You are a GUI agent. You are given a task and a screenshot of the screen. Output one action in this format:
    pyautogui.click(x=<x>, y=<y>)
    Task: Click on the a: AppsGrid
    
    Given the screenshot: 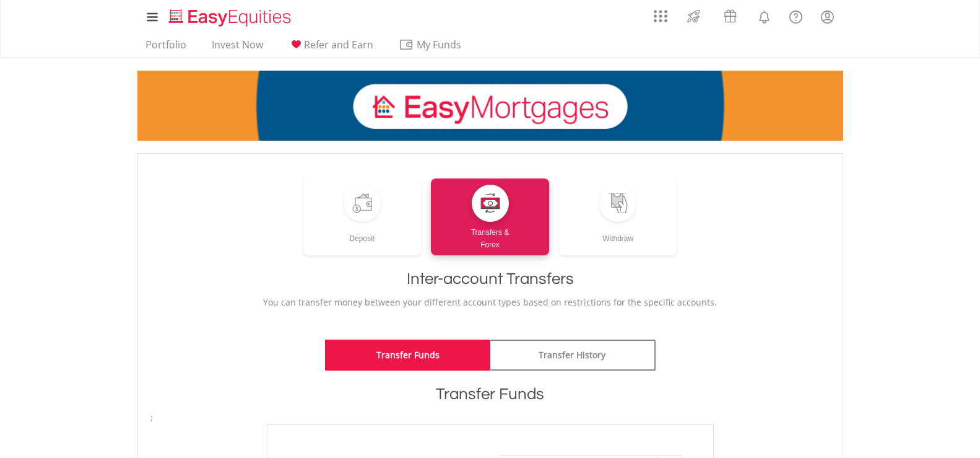 What is the action you would take?
    pyautogui.click(x=661, y=13)
    